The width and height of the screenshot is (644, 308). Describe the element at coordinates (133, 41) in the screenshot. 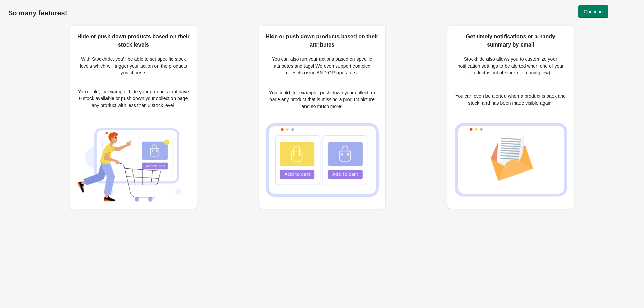

I see `h2: Hide or push down products based on their stock levels` at that location.